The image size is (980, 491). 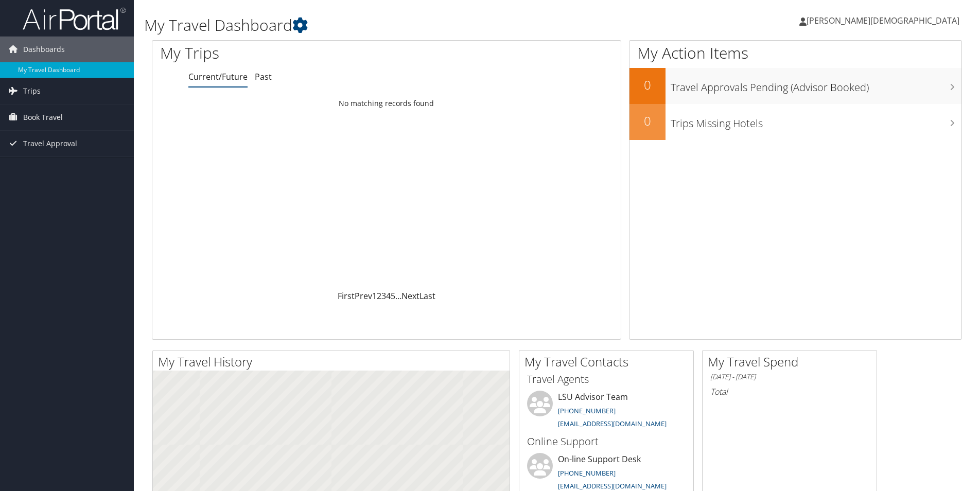 I want to click on a: Past, so click(x=263, y=77).